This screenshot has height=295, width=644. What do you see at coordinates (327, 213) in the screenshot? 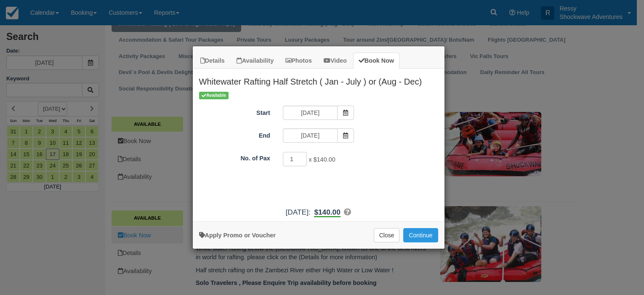
I see `b: $140.00` at bounding box center [327, 213].